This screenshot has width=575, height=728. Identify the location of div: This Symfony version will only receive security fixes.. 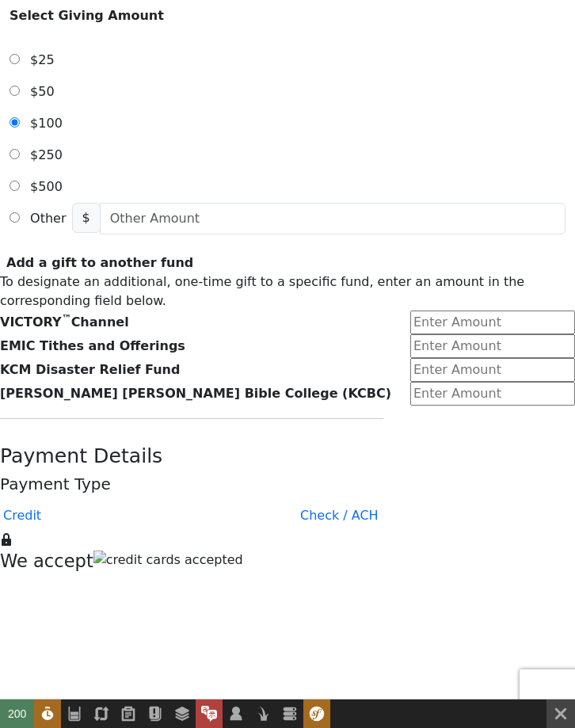
(317, 714).